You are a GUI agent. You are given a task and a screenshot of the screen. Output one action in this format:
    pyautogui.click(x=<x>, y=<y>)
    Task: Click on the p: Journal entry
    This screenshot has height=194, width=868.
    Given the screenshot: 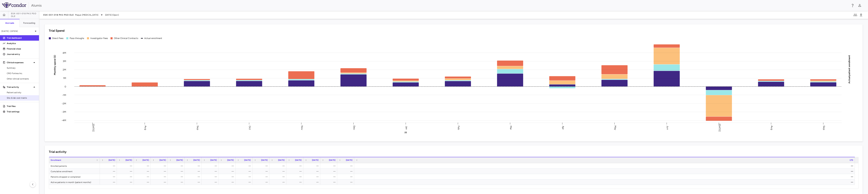 What is the action you would take?
    pyautogui.click(x=22, y=54)
    